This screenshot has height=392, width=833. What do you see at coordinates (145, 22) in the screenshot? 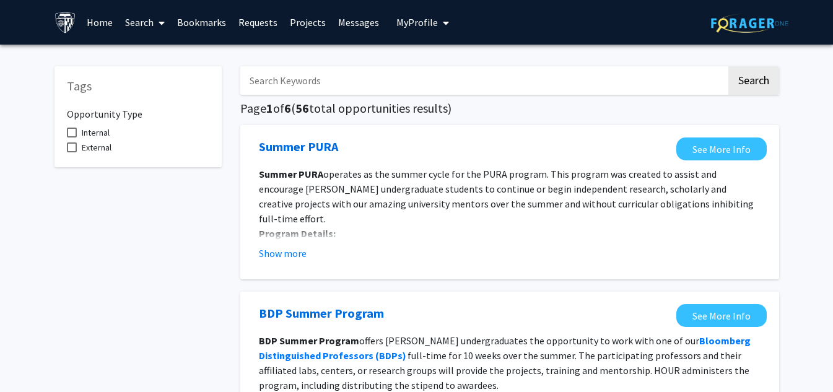
I see `a: Search` at bounding box center [145, 22].